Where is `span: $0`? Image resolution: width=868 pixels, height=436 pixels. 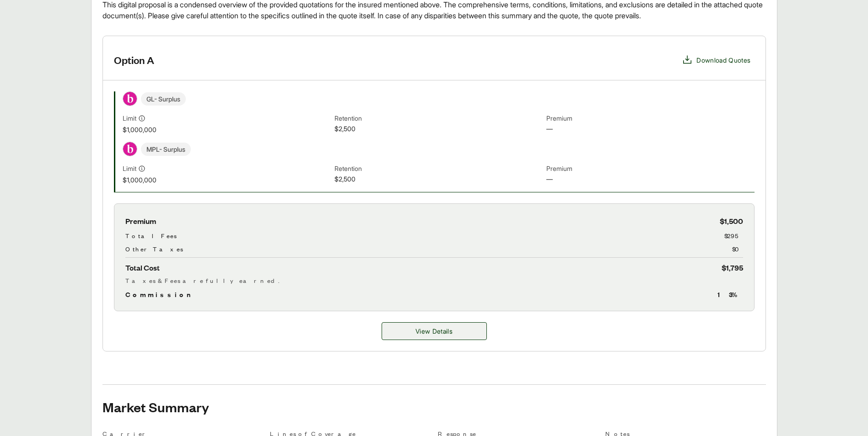 span: $0 is located at coordinates (738, 249).